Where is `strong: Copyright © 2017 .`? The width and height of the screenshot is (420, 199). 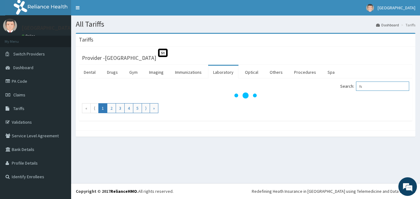 strong: Copyright © 2017 . is located at coordinates (107, 191).